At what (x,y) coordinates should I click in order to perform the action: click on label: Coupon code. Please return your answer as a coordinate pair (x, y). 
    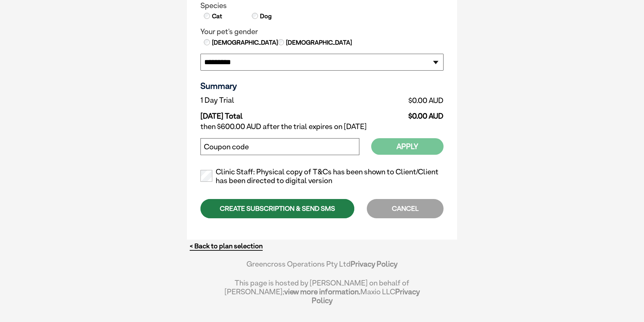
    Looking at the image, I should click on (226, 147).